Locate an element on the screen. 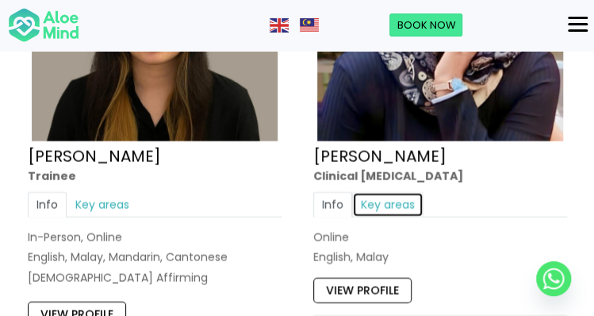  a: Malay is located at coordinates (310, 25).